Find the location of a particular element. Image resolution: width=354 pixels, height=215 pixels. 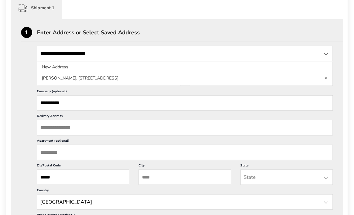

label: Country is located at coordinates (185, 192).